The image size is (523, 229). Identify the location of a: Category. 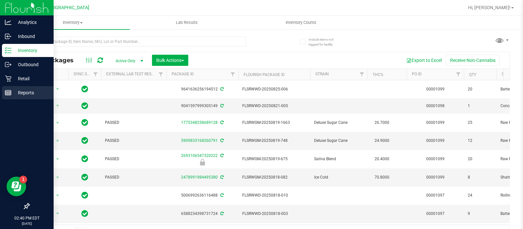
(512, 74).